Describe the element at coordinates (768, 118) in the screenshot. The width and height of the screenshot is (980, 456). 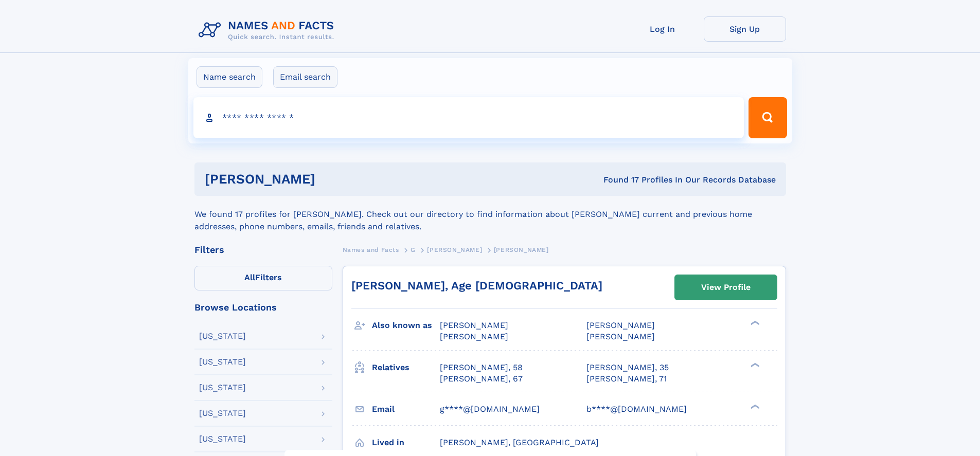
I see `button: Search Button` at that location.